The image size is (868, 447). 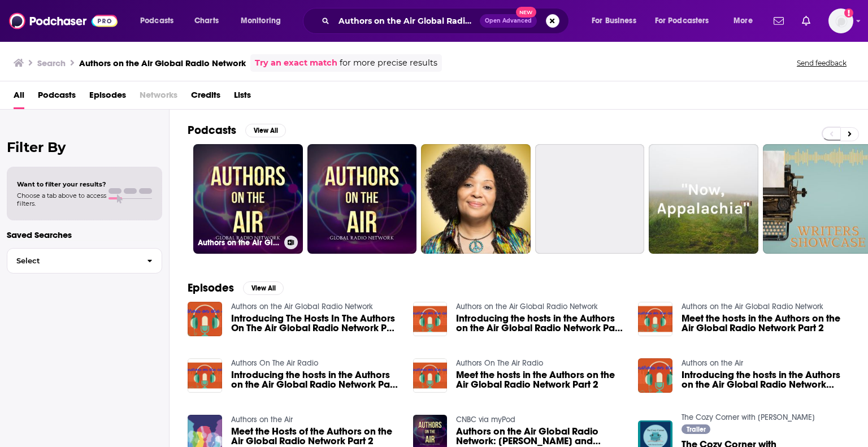 What do you see at coordinates (315, 436) in the screenshot?
I see `span: Meet the Hosts of the Authors on the Air Global Radio Network Part 2` at bounding box center [315, 436].